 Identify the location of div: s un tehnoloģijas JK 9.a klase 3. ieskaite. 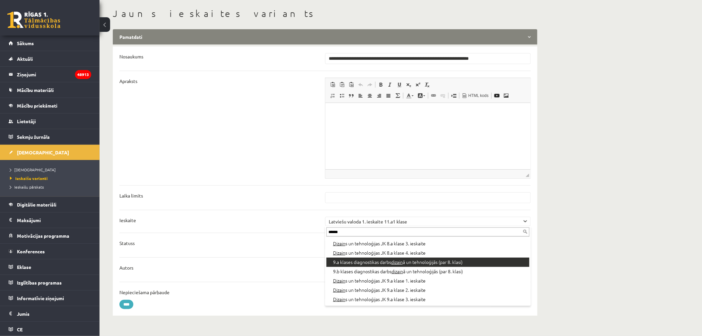
(428, 299).